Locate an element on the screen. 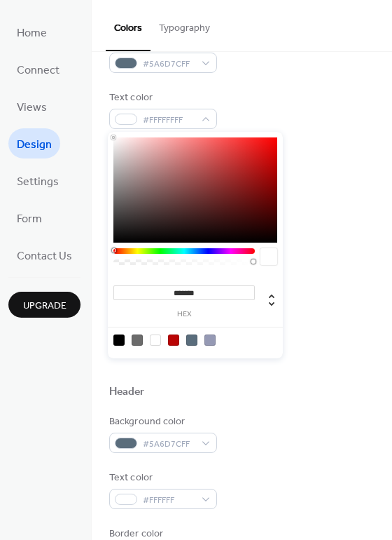 This screenshot has width=392, height=540. span: Form is located at coordinates (30, 219).